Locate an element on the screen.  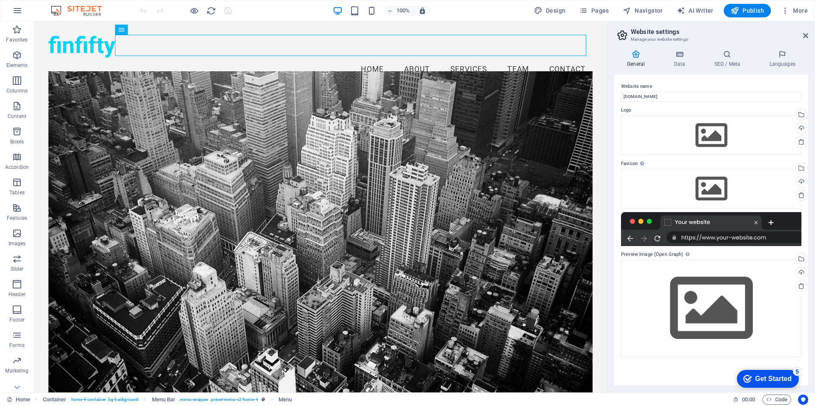
p: Footer is located at coordinates (17, 320).